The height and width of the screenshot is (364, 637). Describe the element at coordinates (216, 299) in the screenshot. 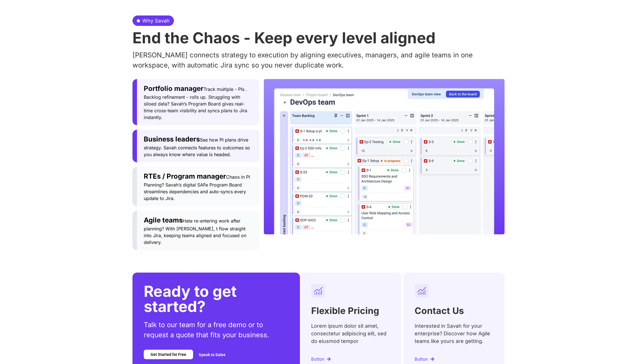

I see `h2: Ready to get started?` at that location.